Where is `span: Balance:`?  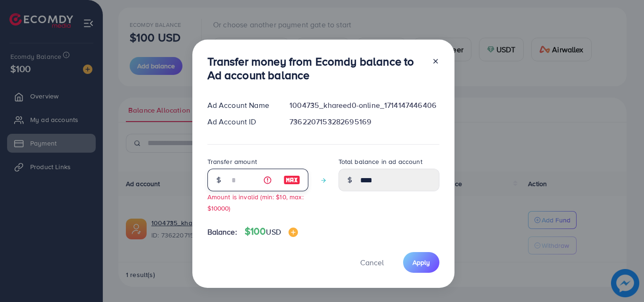 span: Balance: is located at coordinates (222, 232).